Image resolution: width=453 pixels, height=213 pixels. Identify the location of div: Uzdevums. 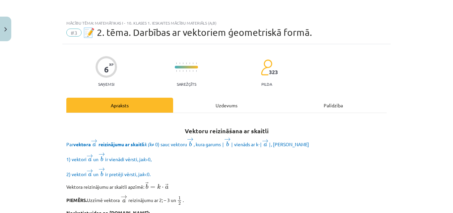
(227, 105).